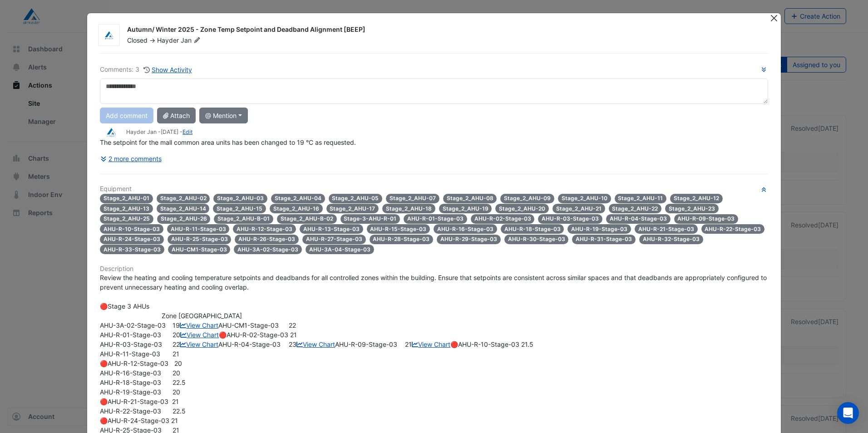 The height and width of the screenshot is (433, 868). I want to click on button: Attach, so click(176, 115).